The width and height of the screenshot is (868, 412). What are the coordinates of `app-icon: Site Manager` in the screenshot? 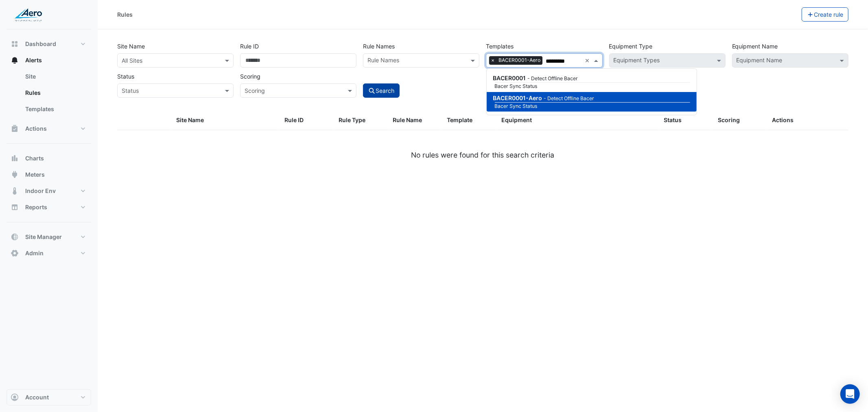 It's located at (15, 237).